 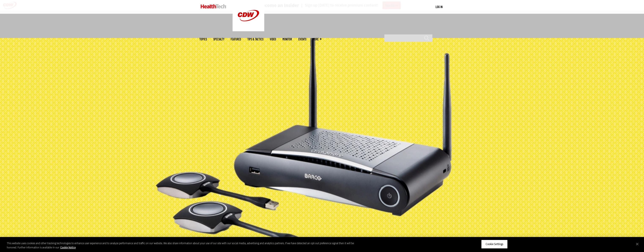 I want to click on div: This website uses cookies and other tracking technologies to enhance user experience and to analy..., so click(x=180, y=245).